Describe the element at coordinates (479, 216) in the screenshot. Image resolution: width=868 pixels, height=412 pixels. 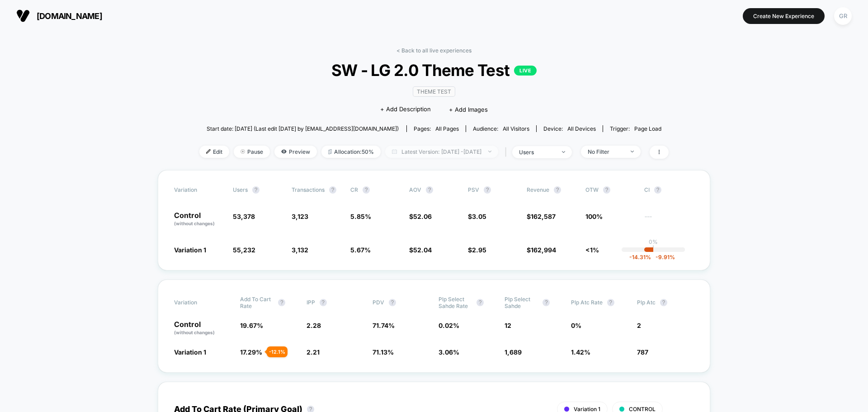
I see `span: 3.05` at that location.